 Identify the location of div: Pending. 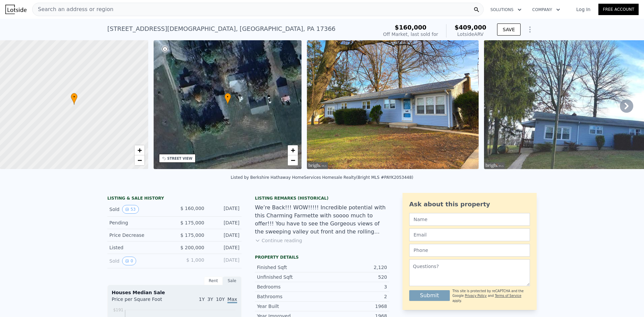
(139, 223).